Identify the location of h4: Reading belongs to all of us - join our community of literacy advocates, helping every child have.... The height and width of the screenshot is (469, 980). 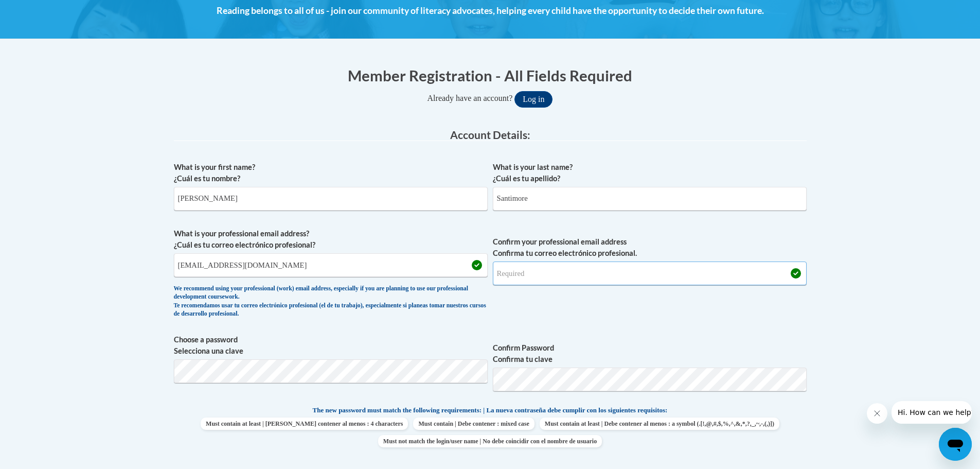
(490, 11).